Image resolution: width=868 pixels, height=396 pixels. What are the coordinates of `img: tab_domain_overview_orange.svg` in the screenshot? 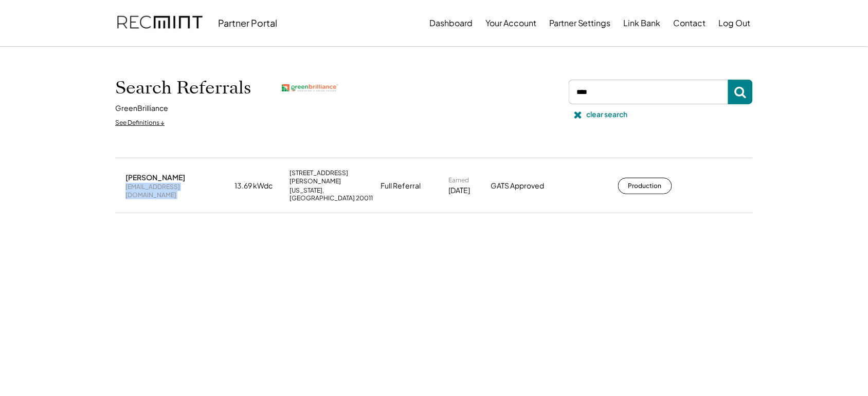 It's located at (32, 64).